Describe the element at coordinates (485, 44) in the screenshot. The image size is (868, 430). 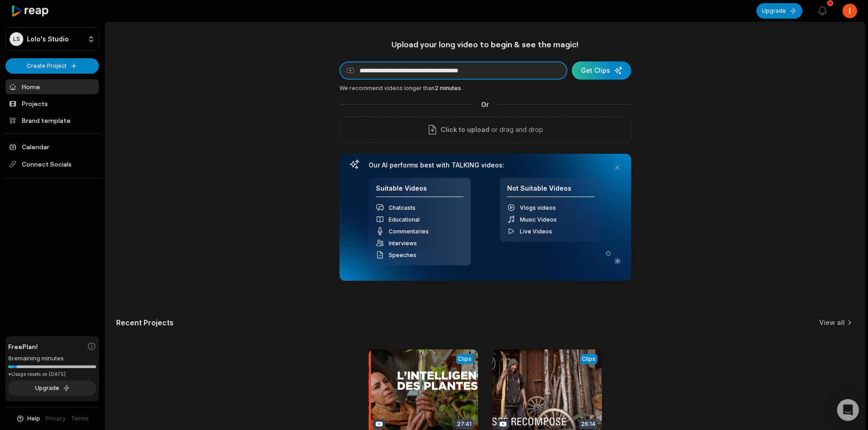
I see `h1: Upload your long video to begin & see the magic!` at that location.